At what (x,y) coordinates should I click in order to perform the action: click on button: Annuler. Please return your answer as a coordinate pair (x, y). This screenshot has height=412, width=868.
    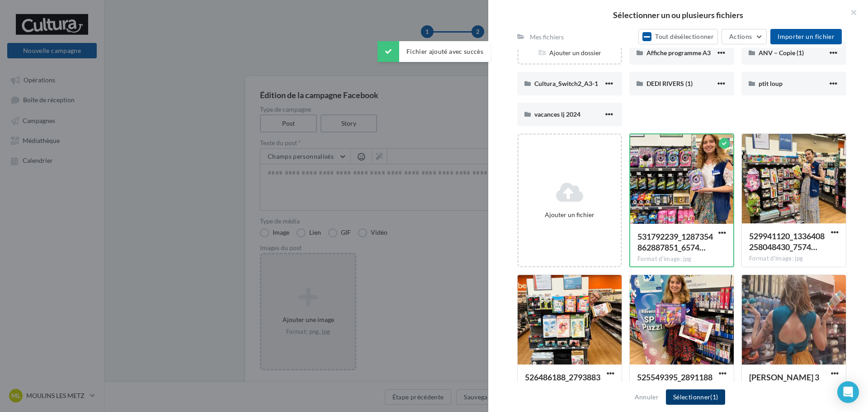
    Looking at the image, I should click on (647, 397).